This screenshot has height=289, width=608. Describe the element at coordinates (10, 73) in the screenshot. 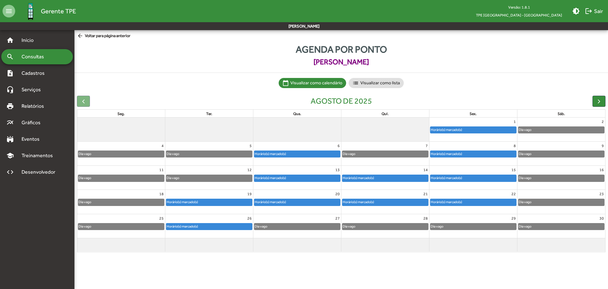

I see `mat-icon: note_add` at that location.